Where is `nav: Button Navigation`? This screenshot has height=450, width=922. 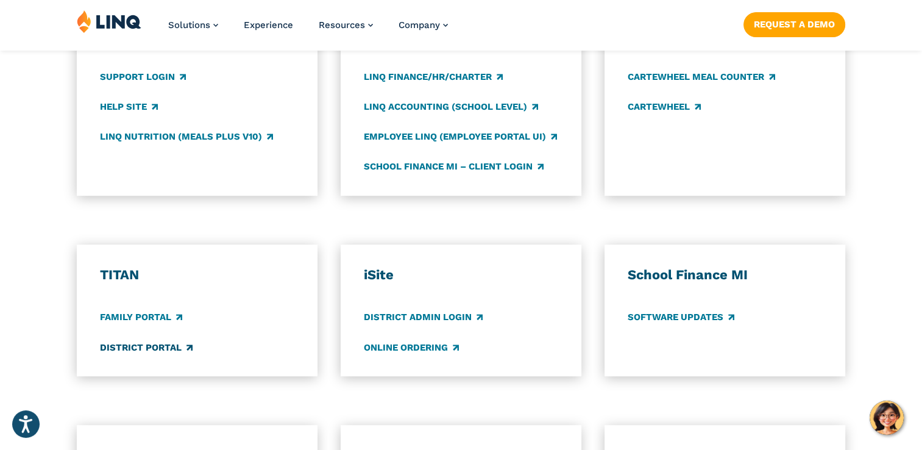
nav: Button Navigation is located at coordinates (794, 23).